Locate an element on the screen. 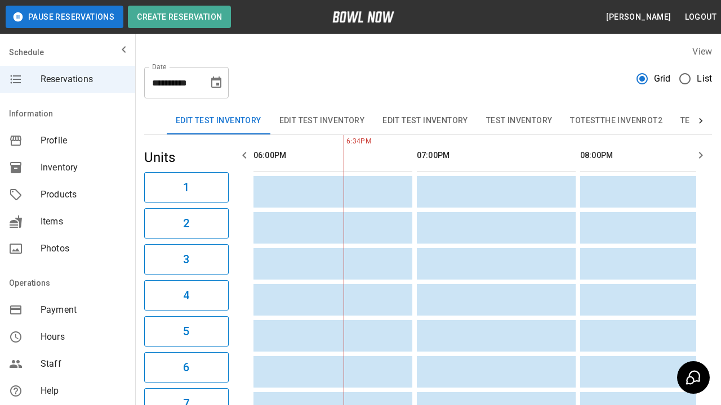 The height and width of the screenshot is (405, 721). button: 3 is located at coordinates (186, 260).